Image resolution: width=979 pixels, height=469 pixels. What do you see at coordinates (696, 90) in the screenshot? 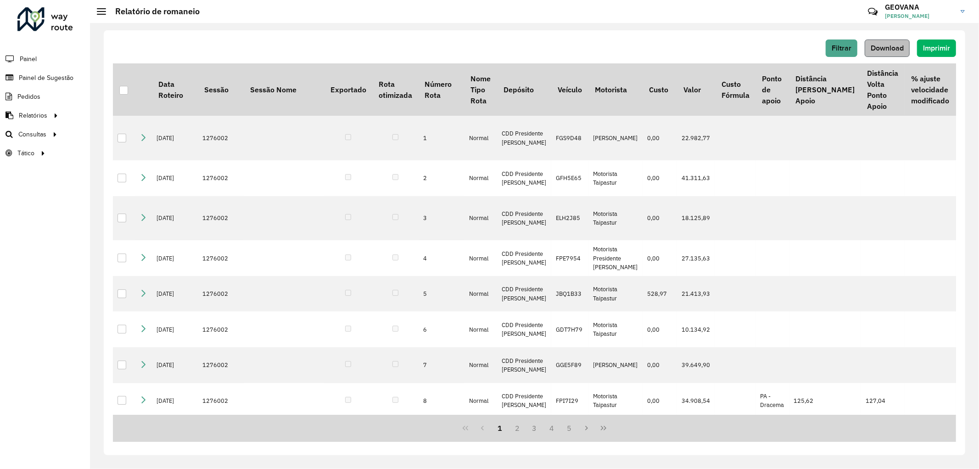
I see `th: Valor` at bounding box center [696, 90].